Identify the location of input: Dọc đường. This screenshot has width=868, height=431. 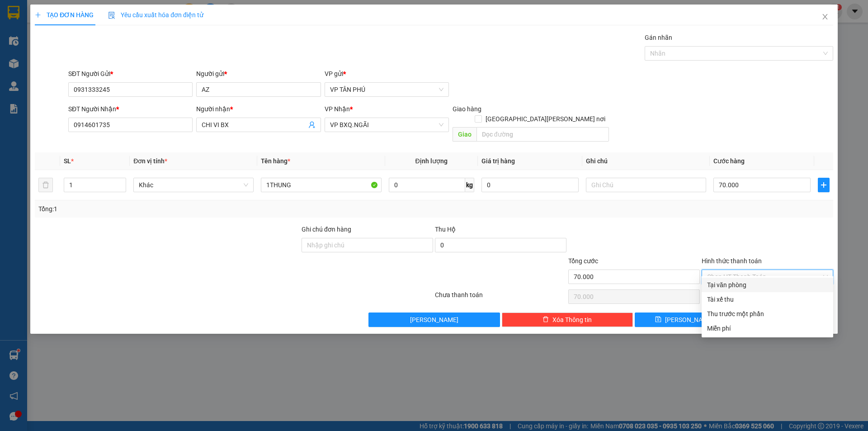
(542, 135).